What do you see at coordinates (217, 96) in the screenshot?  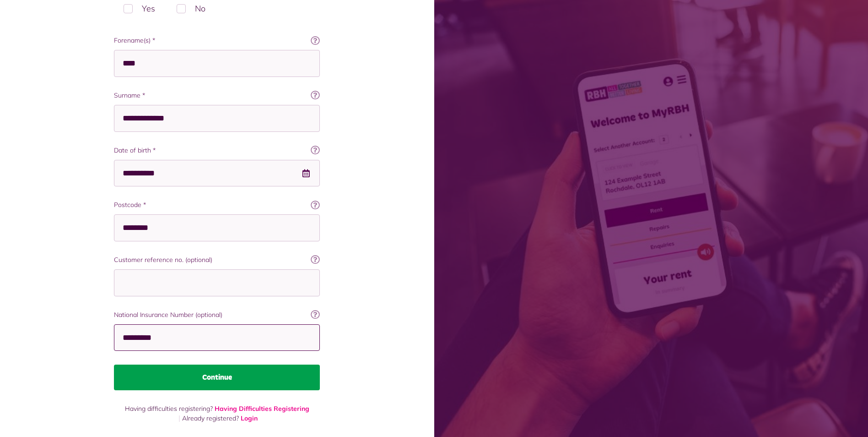 I see `label: Surname *` at bounding box center [217, 96].